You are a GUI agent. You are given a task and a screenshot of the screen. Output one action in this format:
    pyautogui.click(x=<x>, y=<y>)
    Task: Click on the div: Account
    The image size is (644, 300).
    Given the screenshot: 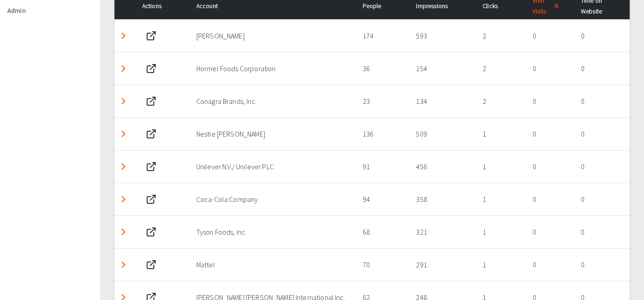 What is the action you would take?
    pyautogui.click(x=272, y=6)
    